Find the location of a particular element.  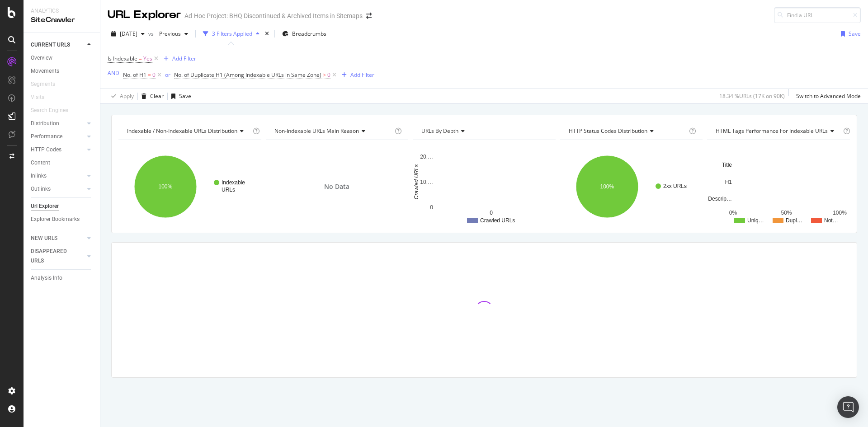

a: Segments is located at coordinates (48, 84).